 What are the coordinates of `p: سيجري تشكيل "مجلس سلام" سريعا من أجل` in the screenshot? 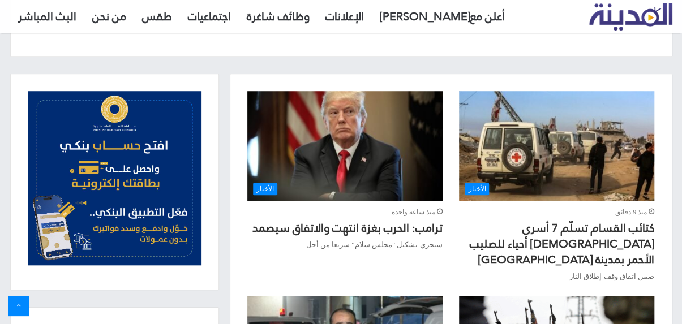 It's located at (345, 245).